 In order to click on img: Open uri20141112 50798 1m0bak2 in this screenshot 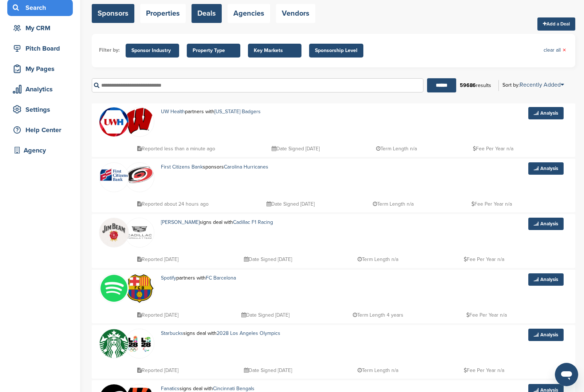, I will do `click(114, 343)`.